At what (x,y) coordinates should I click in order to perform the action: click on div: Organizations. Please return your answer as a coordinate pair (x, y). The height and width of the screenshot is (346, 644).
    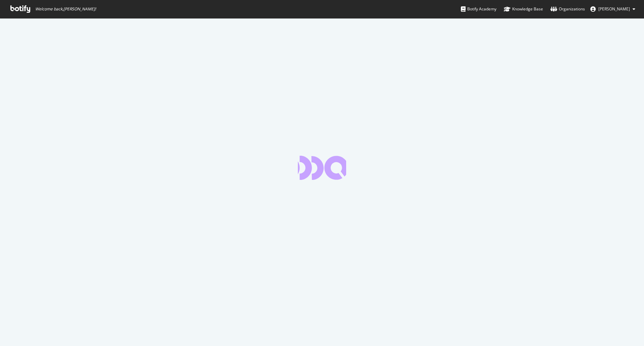
    Looking at the image, I should click on (567, 9).